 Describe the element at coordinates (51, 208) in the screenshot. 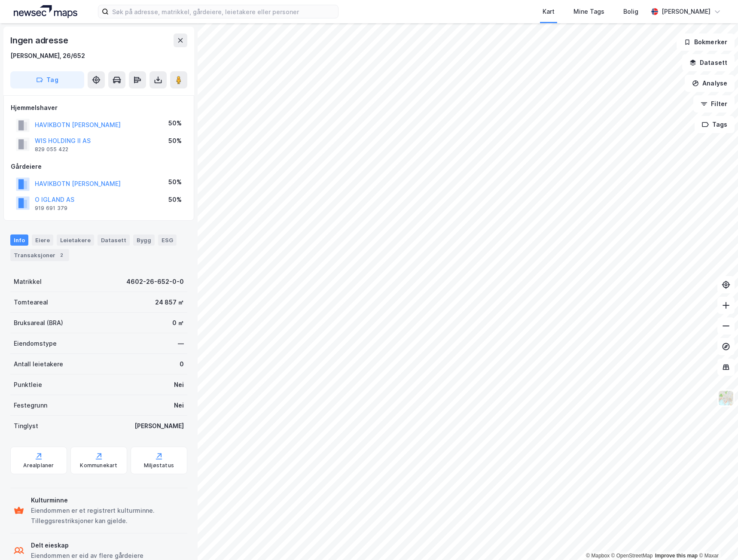

I see `div: 919 691 379` at that location.